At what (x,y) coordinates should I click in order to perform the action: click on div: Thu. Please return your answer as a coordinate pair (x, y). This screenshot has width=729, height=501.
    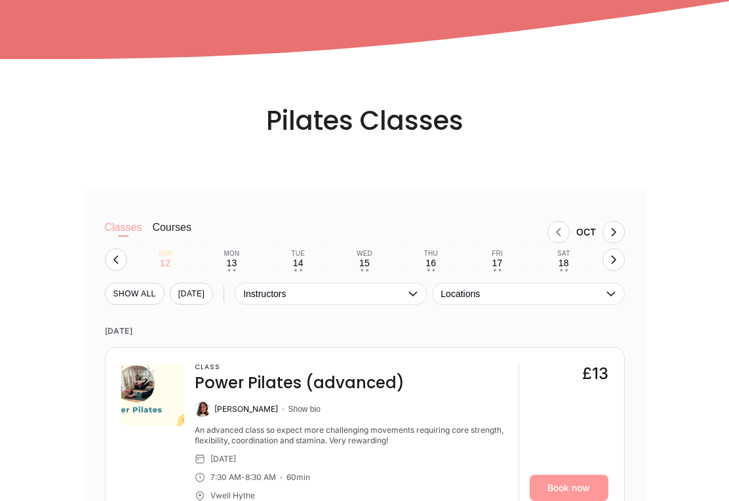
    Looking at the image, I should click on (431, 254).